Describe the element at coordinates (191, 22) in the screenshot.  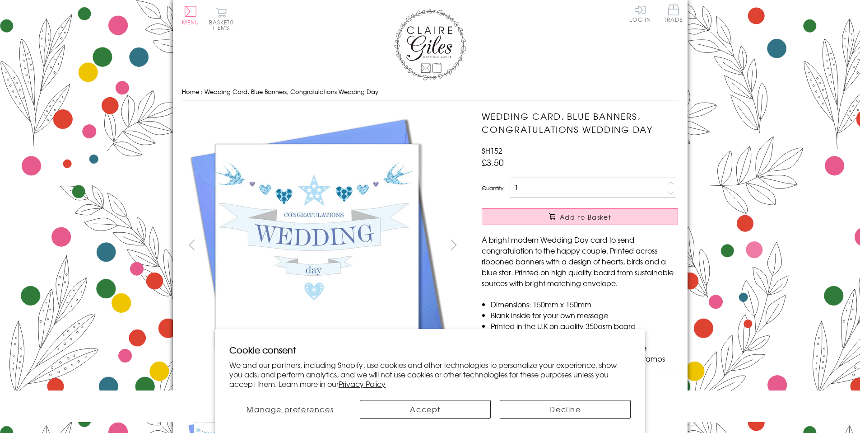
I see `span: Menu` at that location.